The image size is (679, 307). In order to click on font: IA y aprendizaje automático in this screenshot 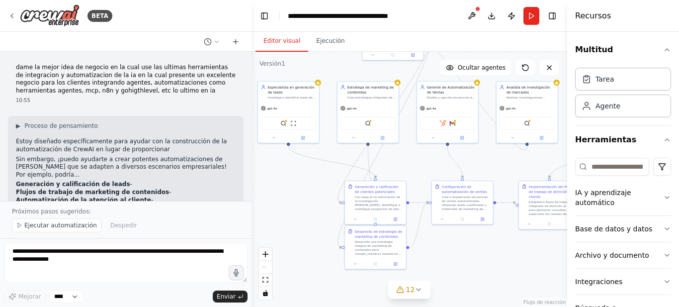, I will do `click(603, 197)`.